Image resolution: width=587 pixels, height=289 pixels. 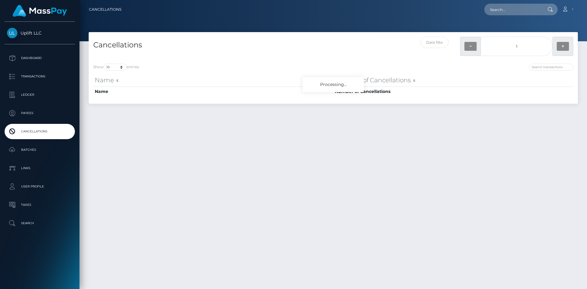 I want to click on a: Taxes, so click(x=40, y=205).